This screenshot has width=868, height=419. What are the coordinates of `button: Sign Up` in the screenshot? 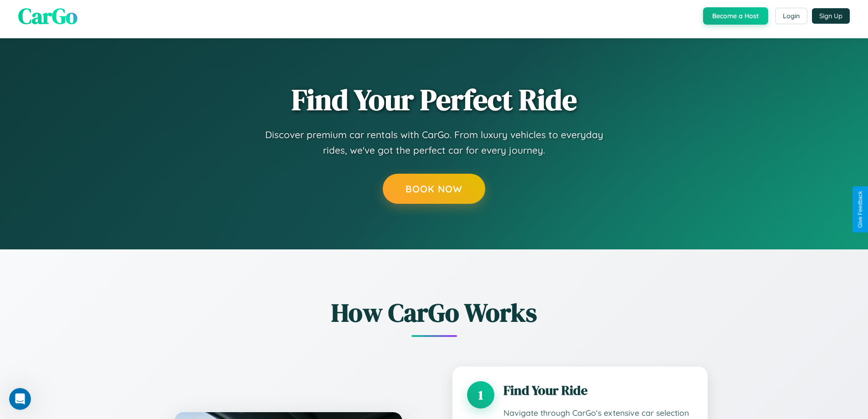 It's located at (830, 16).